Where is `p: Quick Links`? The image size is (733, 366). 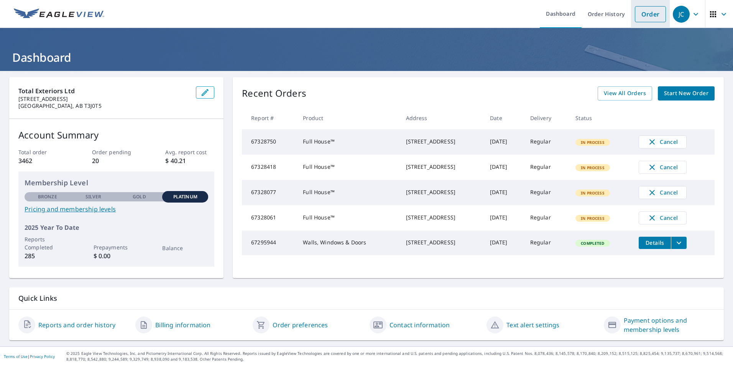
p: Quick Links is located at coordinates (367, 298).